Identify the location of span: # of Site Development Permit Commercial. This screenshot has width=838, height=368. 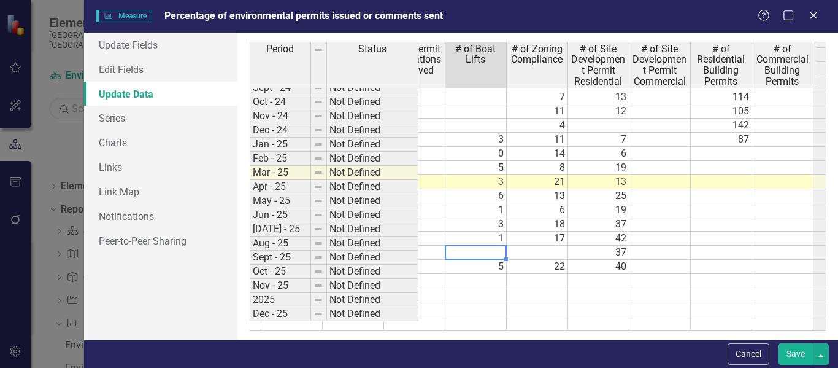
(660, 65).